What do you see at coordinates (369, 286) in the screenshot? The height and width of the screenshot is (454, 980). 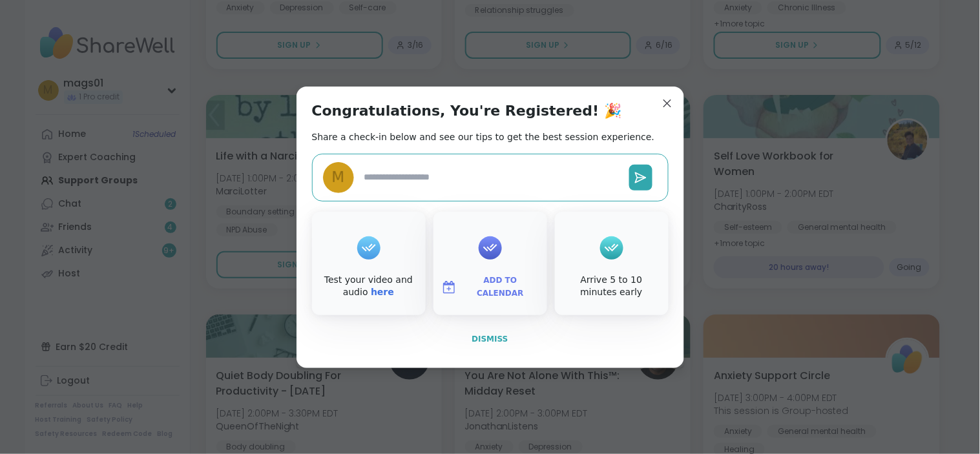 I see `div: Test your video and audio` at bounding box center [369, 286].